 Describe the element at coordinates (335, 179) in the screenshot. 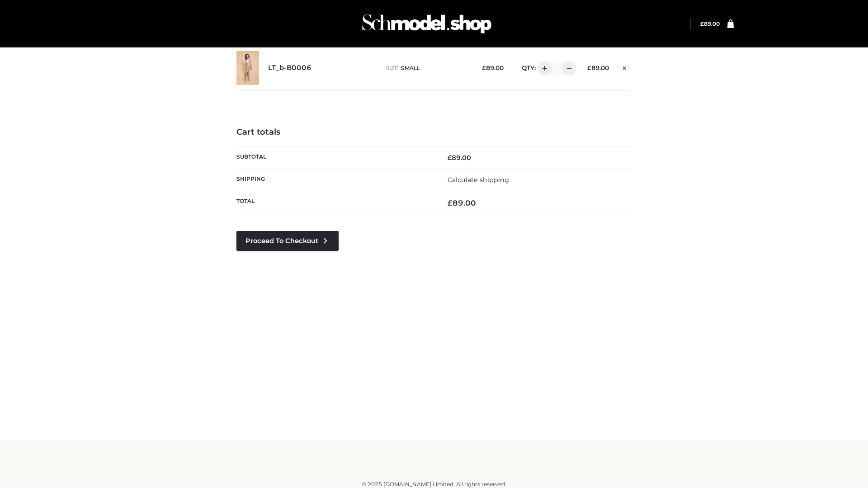

I see `th: Shipping` at that location.